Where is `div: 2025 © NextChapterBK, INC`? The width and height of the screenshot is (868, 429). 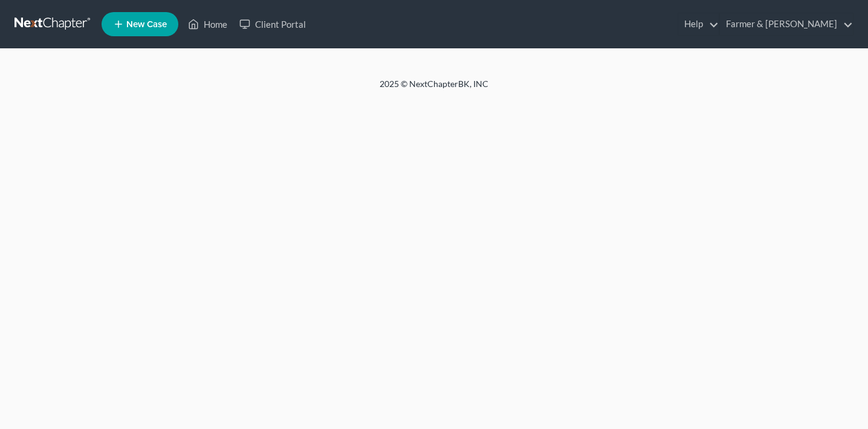 div: 2025 © NextChapterBK, INC is located at coordinates (434, 89).